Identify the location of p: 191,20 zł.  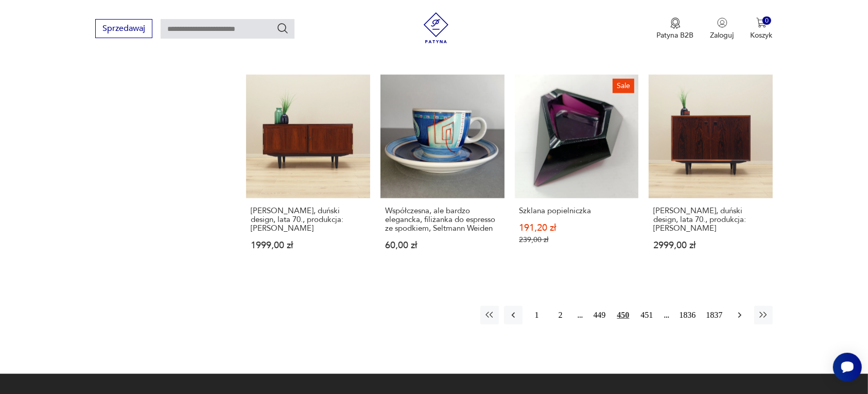
(577, 228).